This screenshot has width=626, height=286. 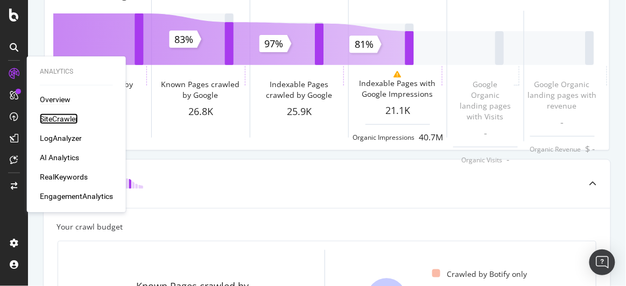 What do you see at coordinates (63, 177) in the screenshot?
I see `a: RealKeywords` at bounding box center [63, 177].